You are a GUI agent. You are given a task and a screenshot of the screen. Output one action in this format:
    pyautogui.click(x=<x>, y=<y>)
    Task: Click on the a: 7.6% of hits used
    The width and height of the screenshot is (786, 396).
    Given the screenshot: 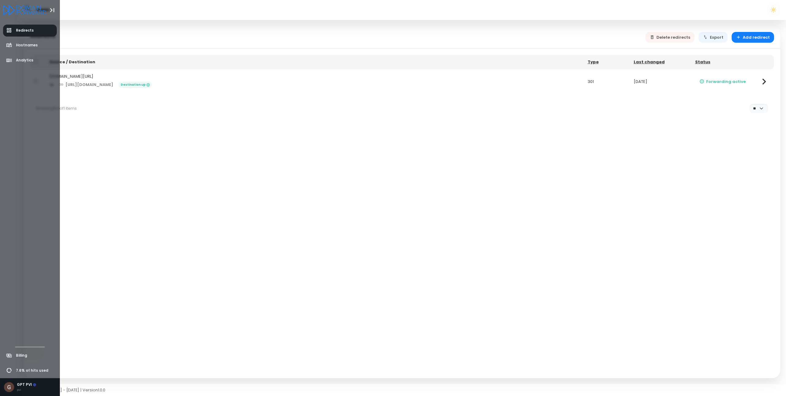 What is the action you would take?
    pyautogui.click(x=30, y=370)
    